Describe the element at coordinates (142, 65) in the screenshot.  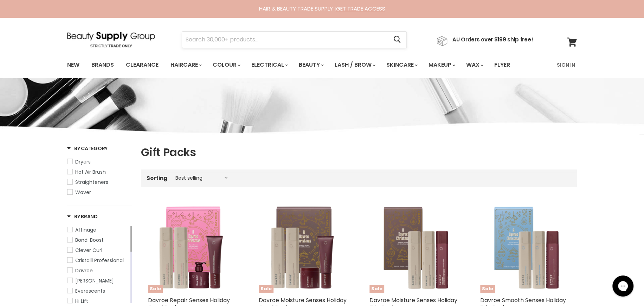
I see `a: Clearance` at that location.